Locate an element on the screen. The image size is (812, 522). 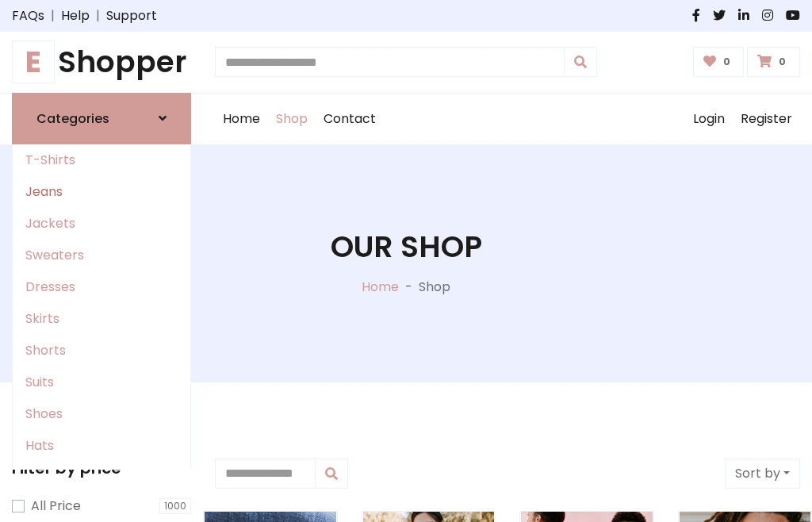
span: 1000 is located at coordinates (175, 506).